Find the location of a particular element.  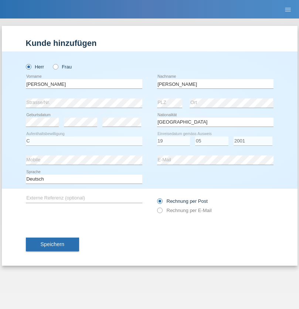

input: Rechnung per Post is located at coordinates (159, 203).